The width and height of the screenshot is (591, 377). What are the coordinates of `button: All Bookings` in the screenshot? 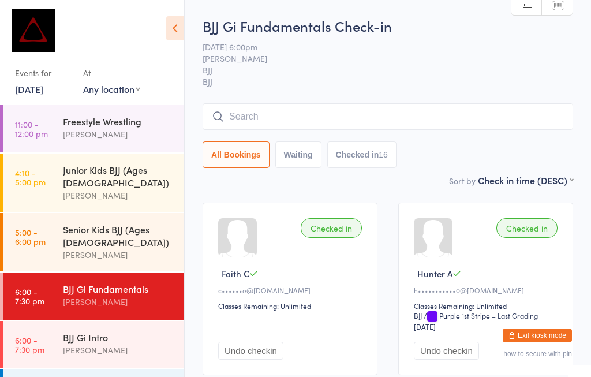 It's located at (236, 155).